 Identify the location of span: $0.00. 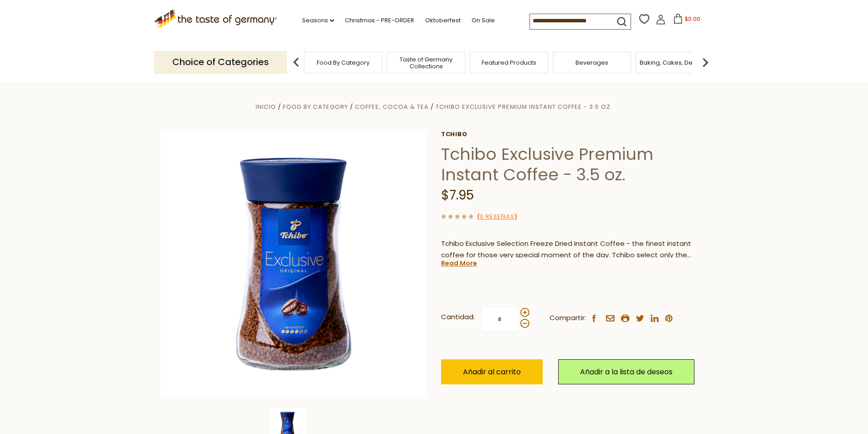
(692, 19).